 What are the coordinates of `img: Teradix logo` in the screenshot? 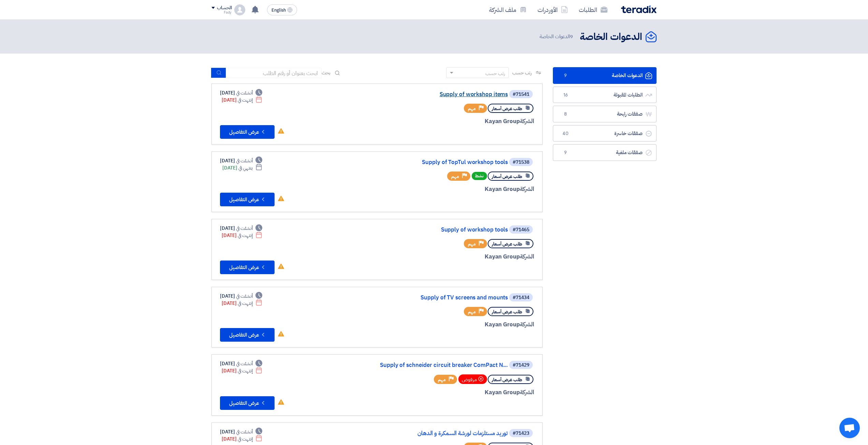 It's located at (639, 9).